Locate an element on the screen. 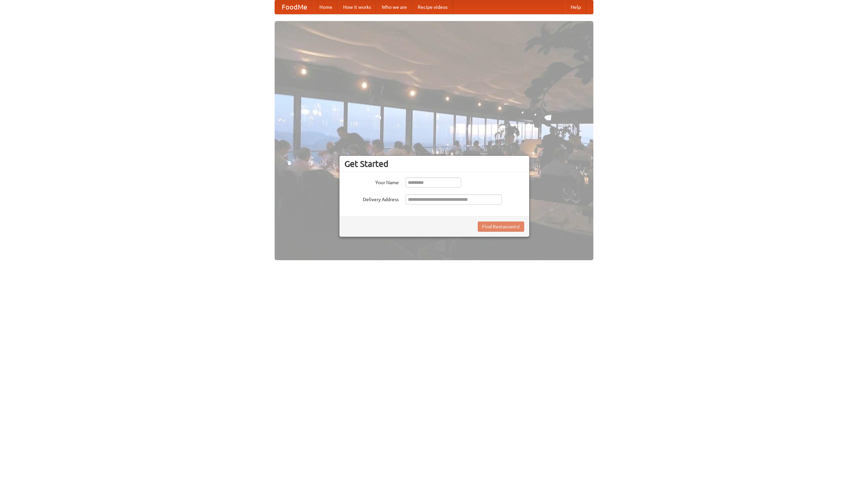 The image size is (868, 480). a: Recipe videos is located at coordinates (432, 7).